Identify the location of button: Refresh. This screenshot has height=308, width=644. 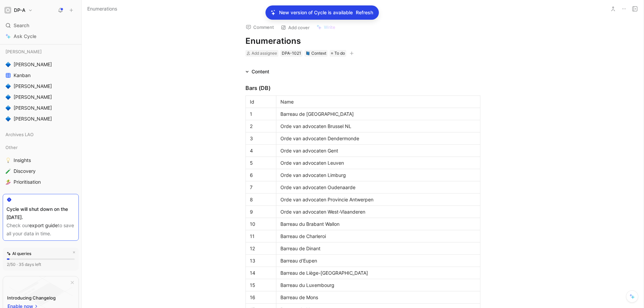
(364, 13).